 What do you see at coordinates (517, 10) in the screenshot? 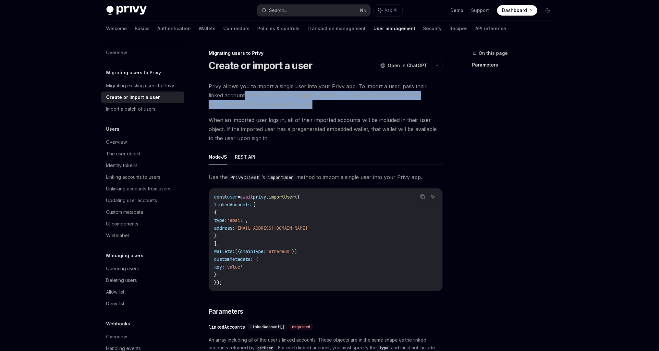
I see `a: Dashboard` at bounding box center [517, 10].